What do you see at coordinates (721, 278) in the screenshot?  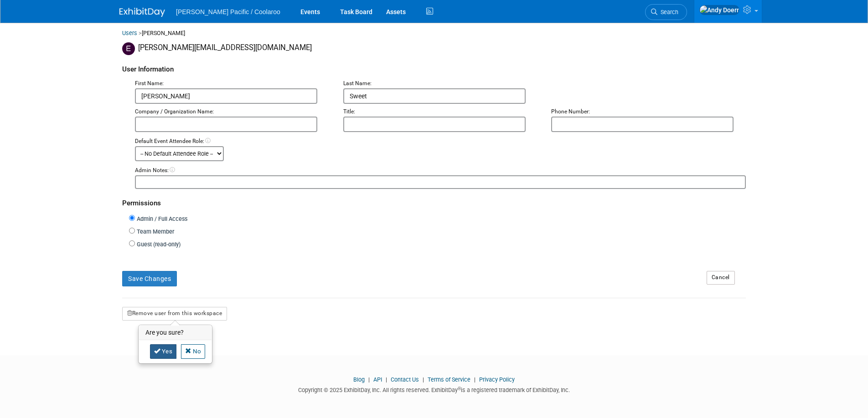 I see `a: Cancel` at bounding box center [721, 278].